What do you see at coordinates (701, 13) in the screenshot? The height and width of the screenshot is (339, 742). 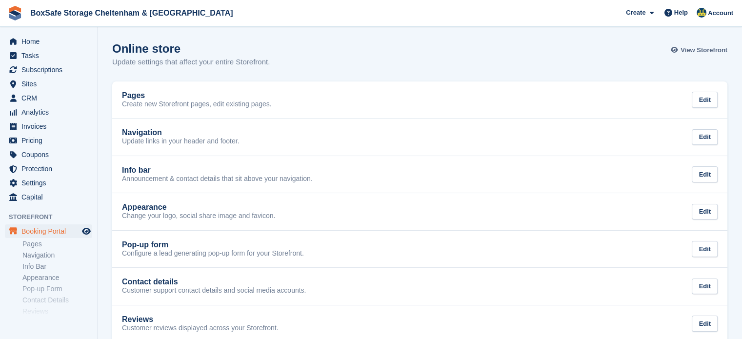 I see `img: Kim Virabi` at bounding box center [701, 13].